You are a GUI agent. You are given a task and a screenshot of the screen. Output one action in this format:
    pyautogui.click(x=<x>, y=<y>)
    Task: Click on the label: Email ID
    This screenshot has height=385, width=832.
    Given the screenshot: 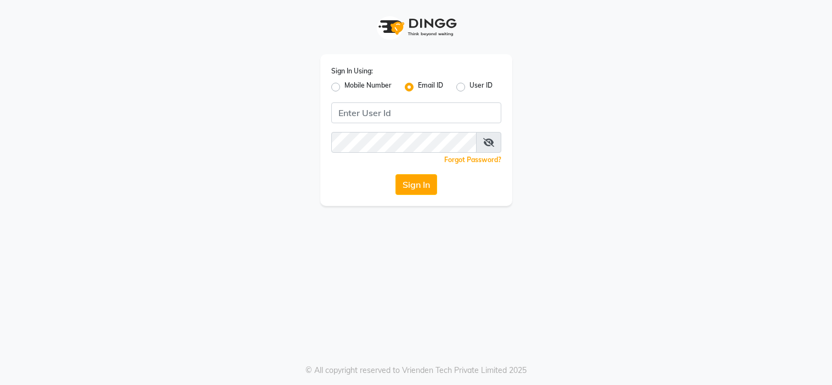 What is the action you would take?
    pyautogui.click(x=430, y=87)
    